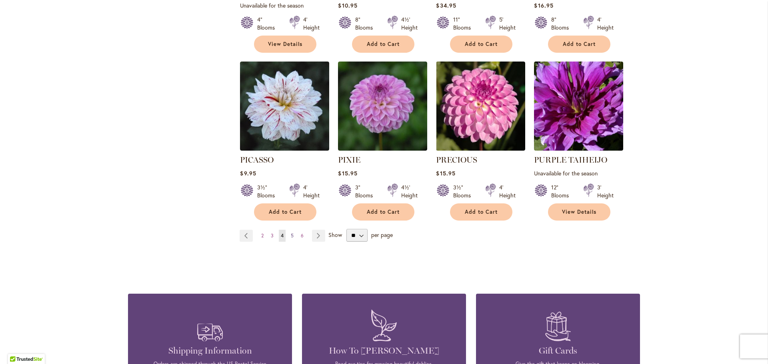 The height and width of the screenshot is (364, 768). Describe the element at coordinates (272, 236) in the screenshot. I see `span: 3` at that location.